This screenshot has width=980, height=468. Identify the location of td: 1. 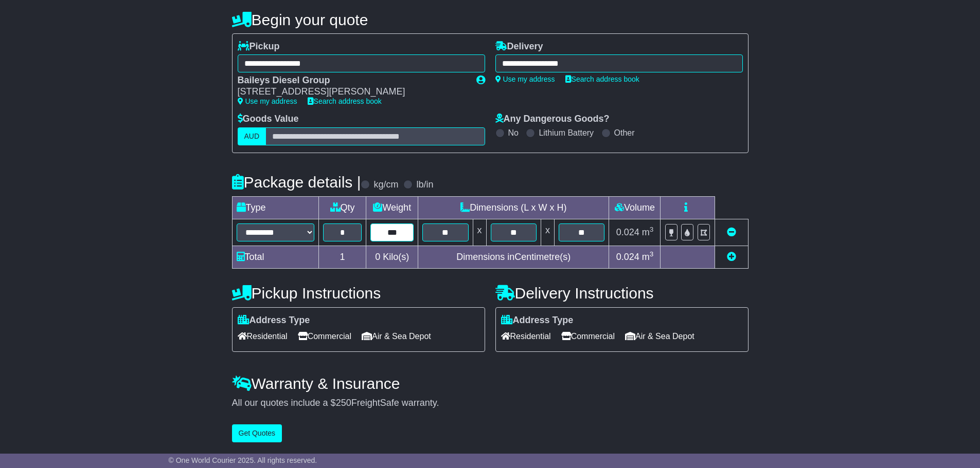
(342, 257).